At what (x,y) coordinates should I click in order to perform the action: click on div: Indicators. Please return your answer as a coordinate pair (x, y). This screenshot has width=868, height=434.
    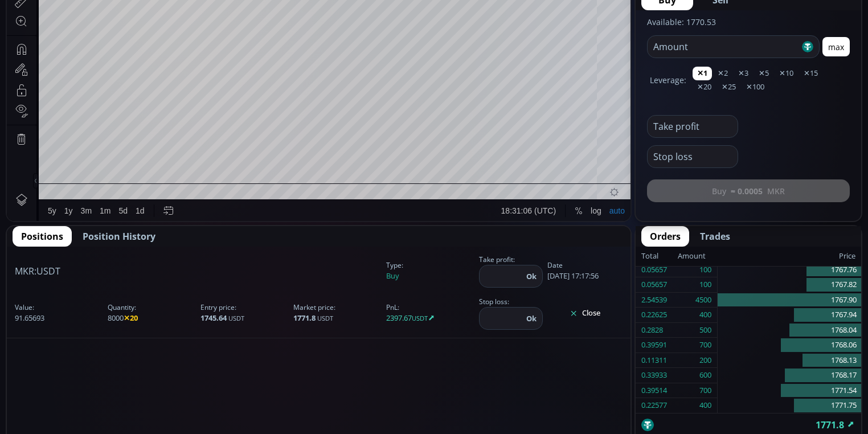
    Looking at the image, I should click on (230, 11).